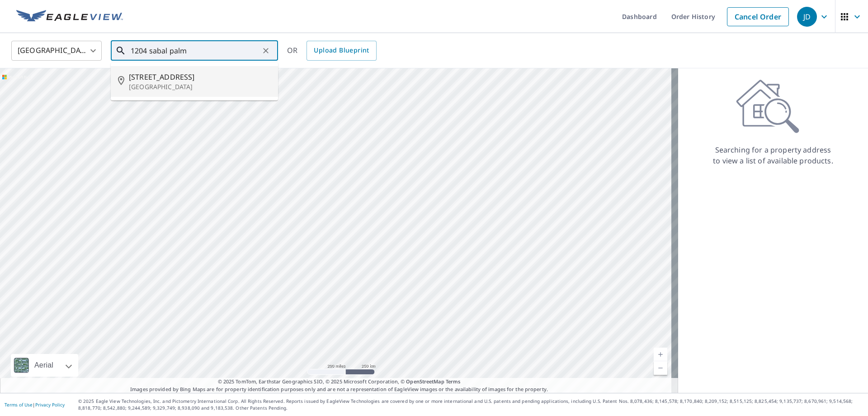 Image resolution: width=868 pixels, height=416 pixels. What do you see at coordinates (195, 51) in the screenshot?
I see `input: Search by address or latitude-longitude` at bounding box center [195, 51].